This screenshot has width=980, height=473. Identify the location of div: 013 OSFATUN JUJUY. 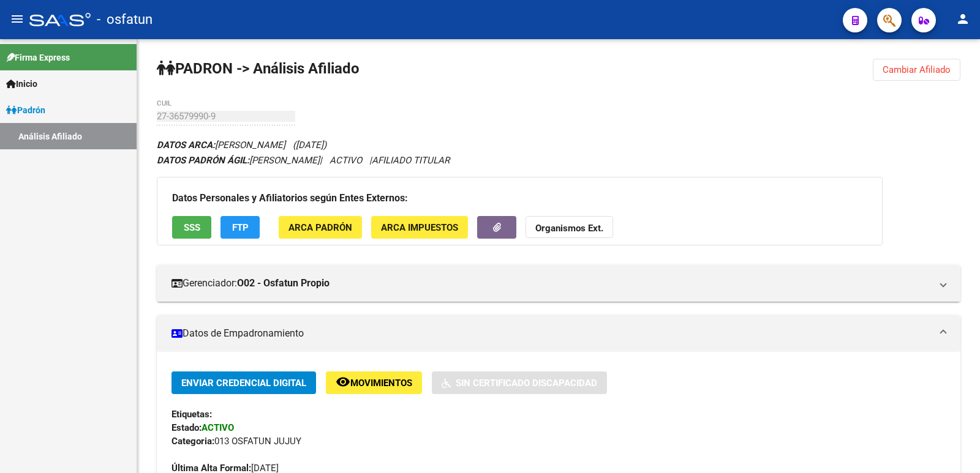
(559, 442).